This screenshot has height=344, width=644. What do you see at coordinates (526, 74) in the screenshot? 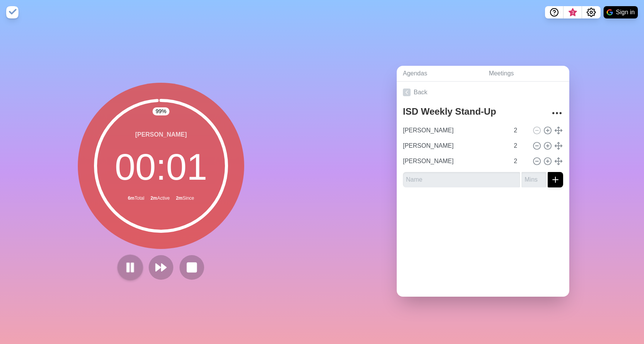
I see `a: Meetings` at bounding box center [526, 74].